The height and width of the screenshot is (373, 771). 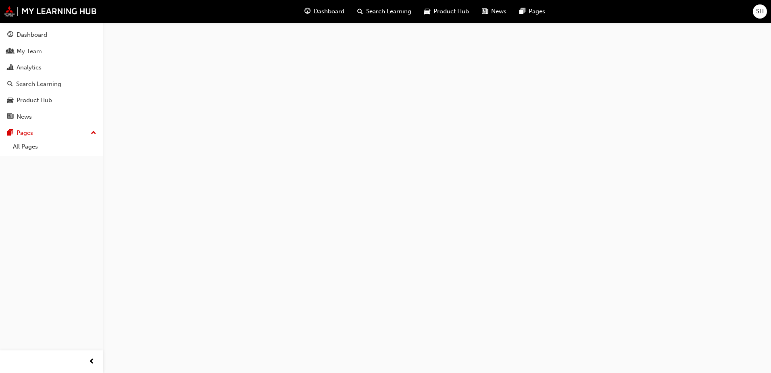 What do you see at coordinates (494, 11) in the screenshot?
I see `a: news-iconNews` at bounding box center [494, 11].